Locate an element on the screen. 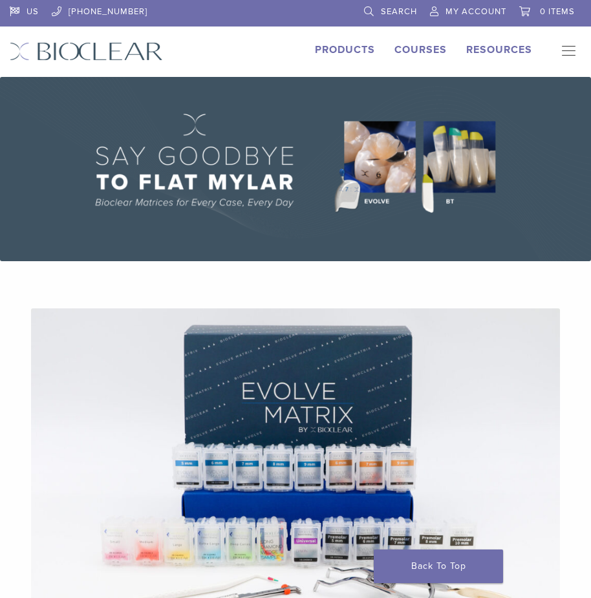  span: My Account is located at coordinates (476, 12).